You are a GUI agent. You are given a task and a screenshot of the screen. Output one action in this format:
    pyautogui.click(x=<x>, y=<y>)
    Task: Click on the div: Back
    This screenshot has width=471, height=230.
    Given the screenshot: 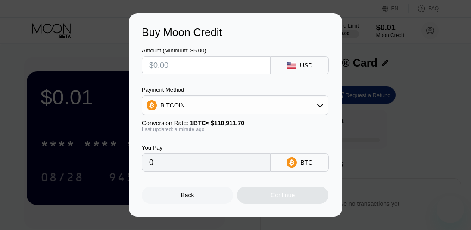 What is the action you would take?
    pyautogui.click(x=187, y=196)
    